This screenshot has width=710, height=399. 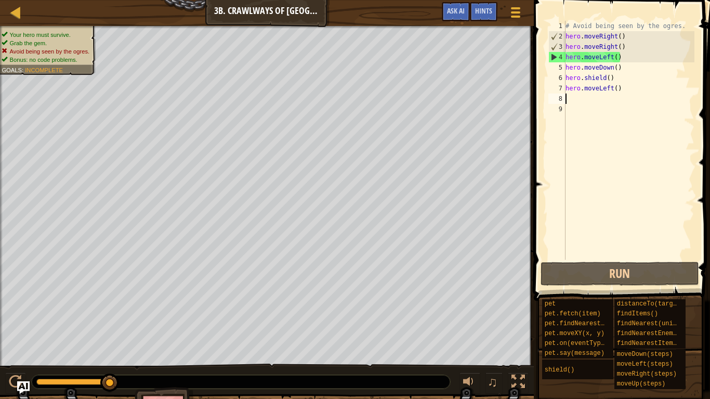 I want to click on li: Your hero must survive., so click(x=45, y=35).